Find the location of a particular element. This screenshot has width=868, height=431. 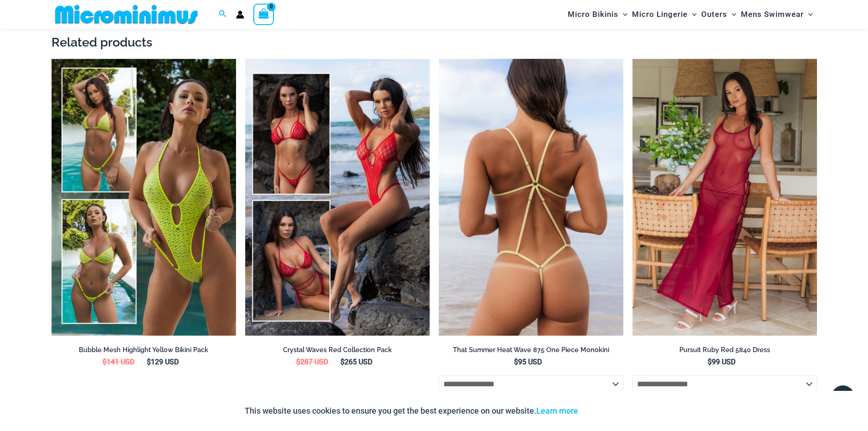

button: Accept is located at coordinates (604, 410).